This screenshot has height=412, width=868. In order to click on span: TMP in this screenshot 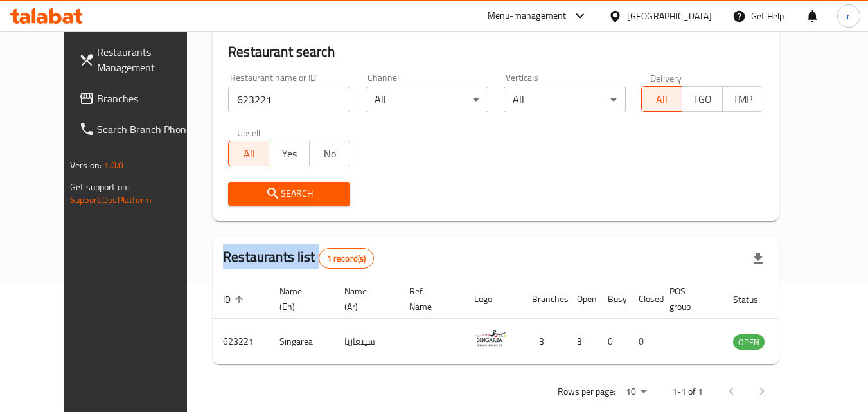, I will do `click(743, 99)`.